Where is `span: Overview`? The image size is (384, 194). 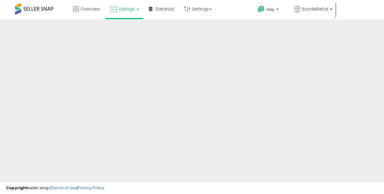
span: Overview is located at coordinates (90, 9).